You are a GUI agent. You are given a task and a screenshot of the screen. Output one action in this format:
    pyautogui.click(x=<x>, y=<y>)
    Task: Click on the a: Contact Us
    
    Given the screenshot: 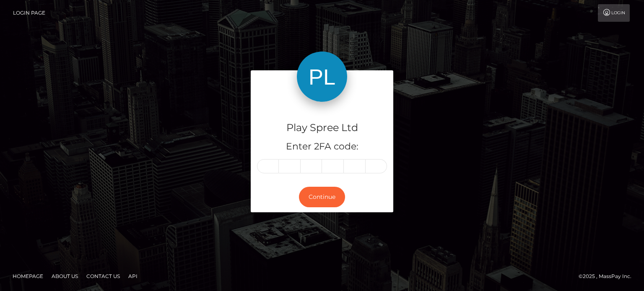 What is the action you would take?
    pyautogui.click(x=103, y=276)
    